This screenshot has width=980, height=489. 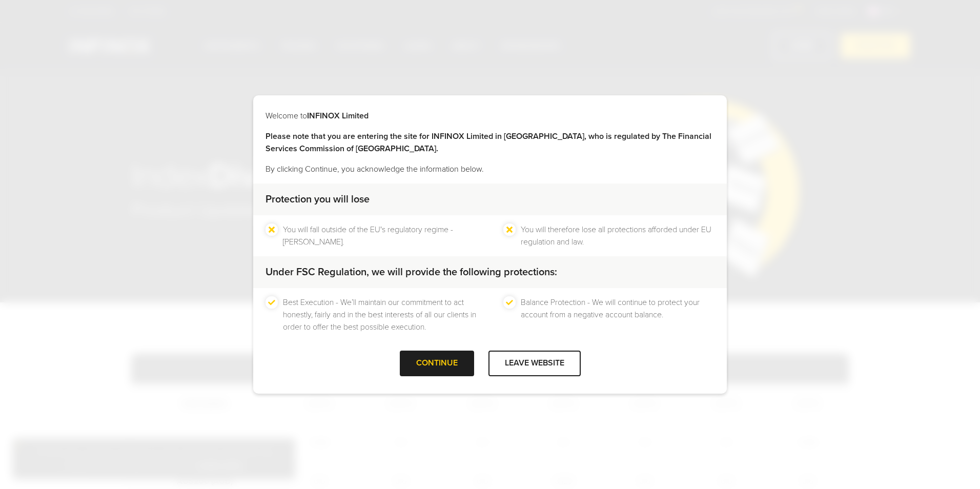 I want to click on strong: Protection you will lose, so click(x=318, y=199).